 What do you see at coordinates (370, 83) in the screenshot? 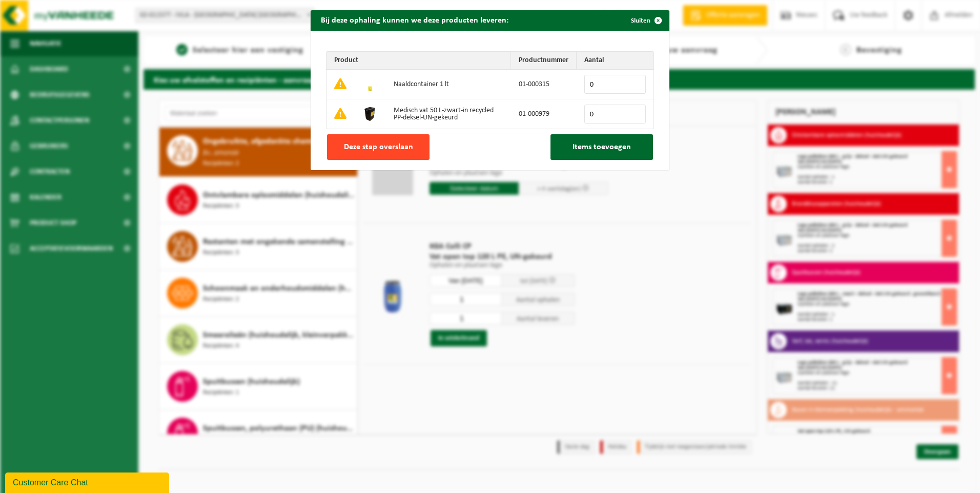
I see `img: 01-000315` at bounding box center [370, 83].